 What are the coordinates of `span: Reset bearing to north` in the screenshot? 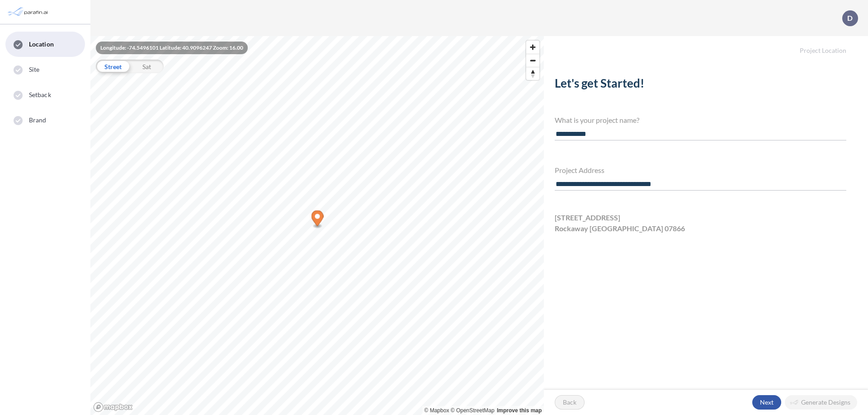 It's located at (532, 73).